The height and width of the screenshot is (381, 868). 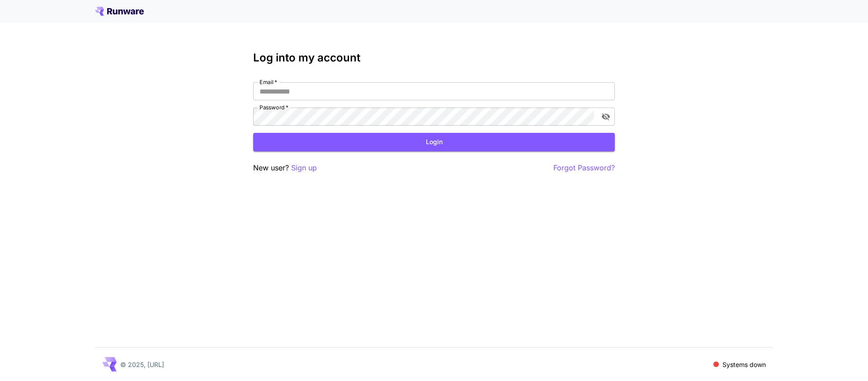 What do you see at coordinates (434, 58) in the screenshot?
I see `h3: Log into my account` at bounding box center [434, 58].